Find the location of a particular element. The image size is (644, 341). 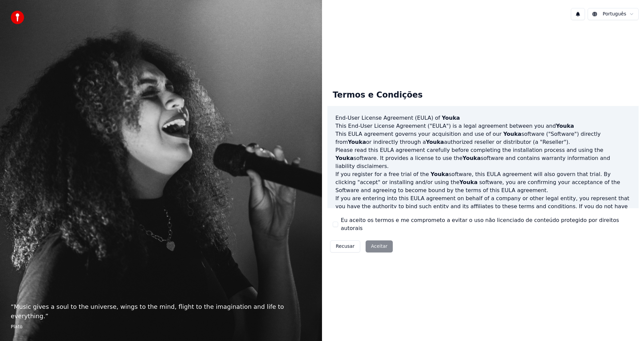

p: Please read this EULA agreement carefully before completing the installation process and using th... is located at coordinates (483, 158).